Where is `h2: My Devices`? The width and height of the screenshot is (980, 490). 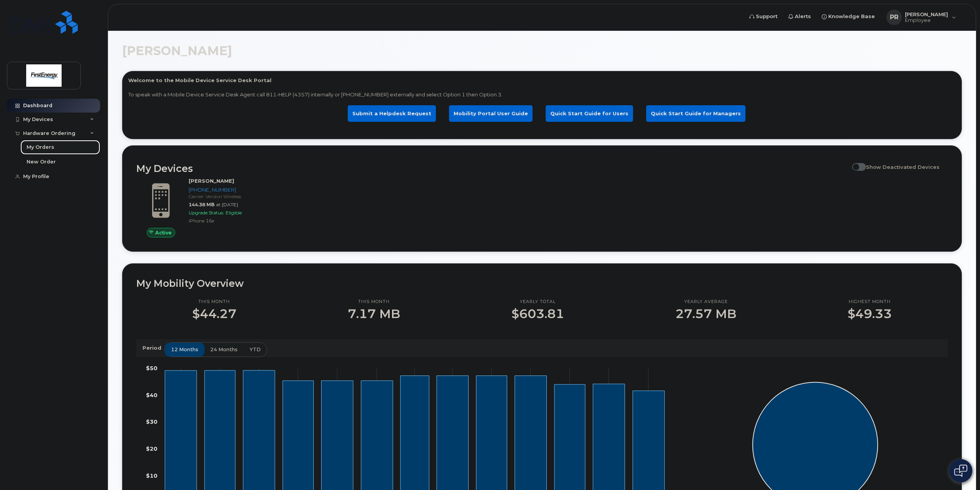
h2: My Devices is located at coordinates (492, 168).